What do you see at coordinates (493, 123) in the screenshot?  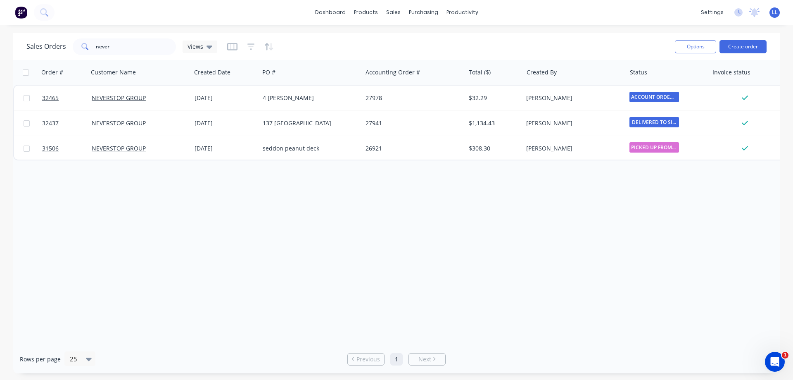 I see `div: $1,134.43` at bounding box center [493, 123].